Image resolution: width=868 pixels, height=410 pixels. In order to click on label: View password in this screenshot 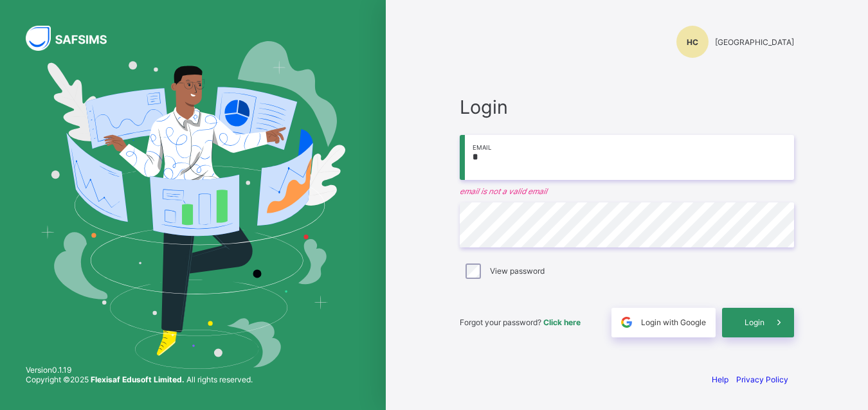, I will do `click(516, 270)`.